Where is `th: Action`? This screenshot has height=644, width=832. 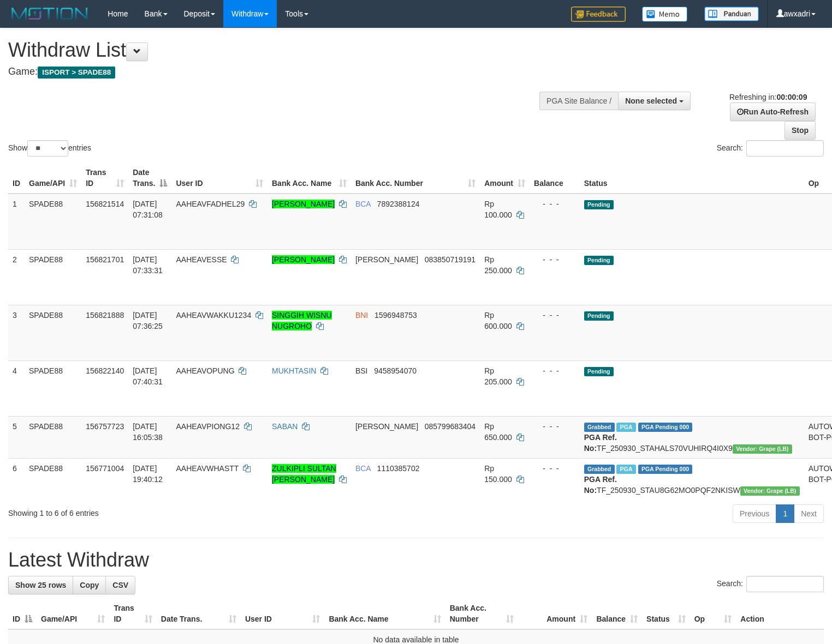
th: Action is located at coordinates (780, 614).